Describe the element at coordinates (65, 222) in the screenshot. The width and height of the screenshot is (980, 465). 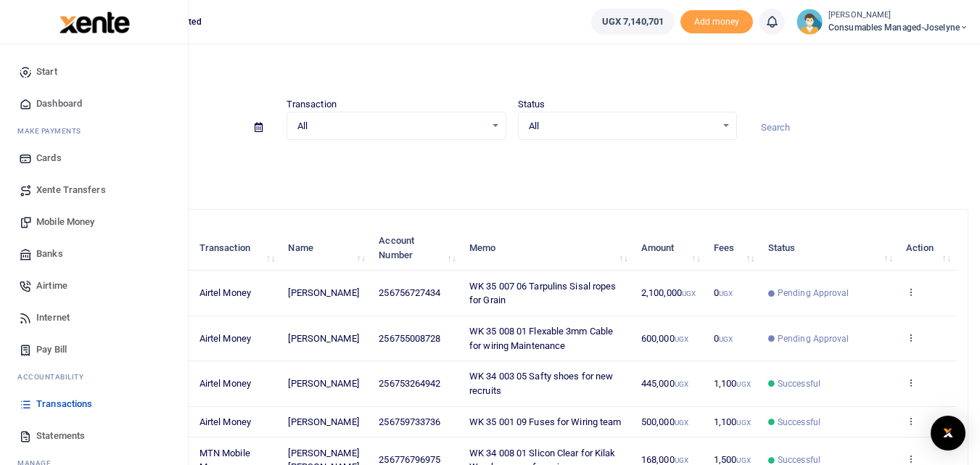
I see `span: Mobile Money` at that location.